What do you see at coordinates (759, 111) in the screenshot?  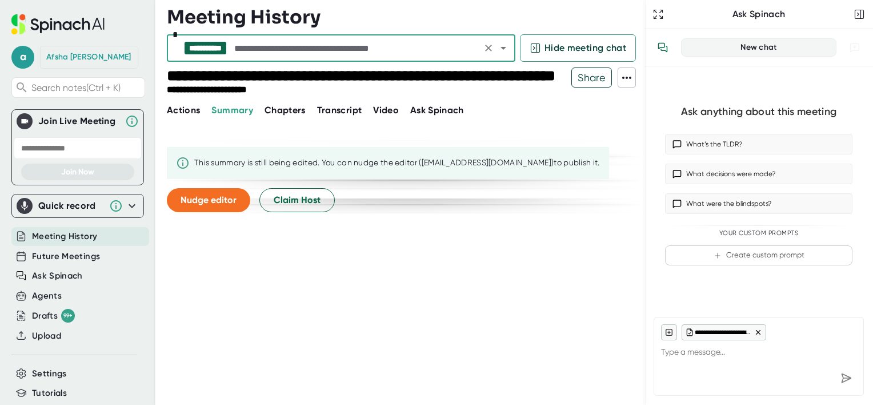 I see `div: Ask anything about this meeting` at bounding box center [759, 111].